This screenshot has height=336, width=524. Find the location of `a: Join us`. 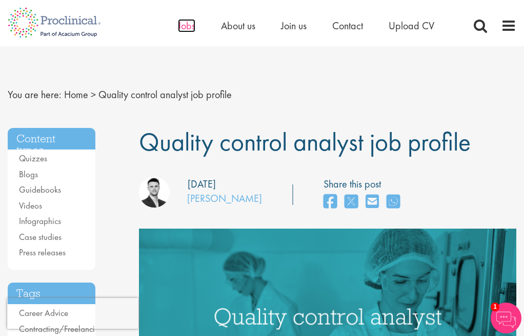

a: Join us is located at coordinates (294, 26).